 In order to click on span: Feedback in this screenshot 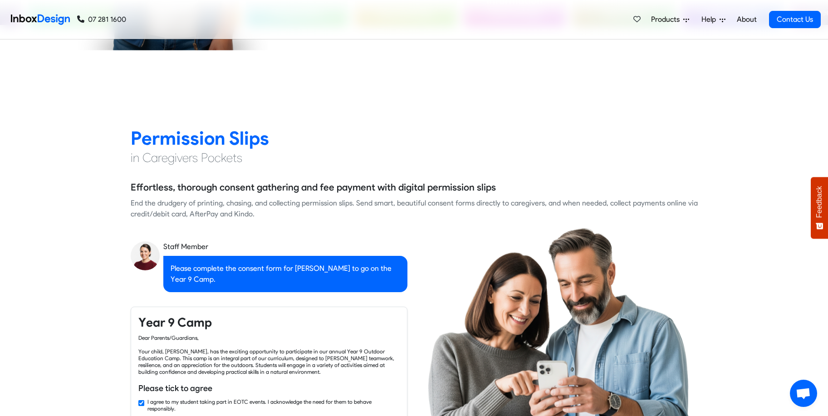, I will do `click(819, 202)`.